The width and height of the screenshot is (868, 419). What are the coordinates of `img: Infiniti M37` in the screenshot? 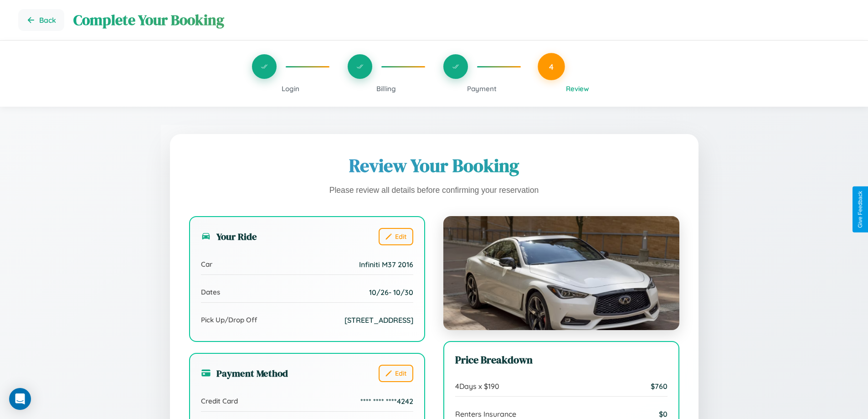 It's located at (562, 273).